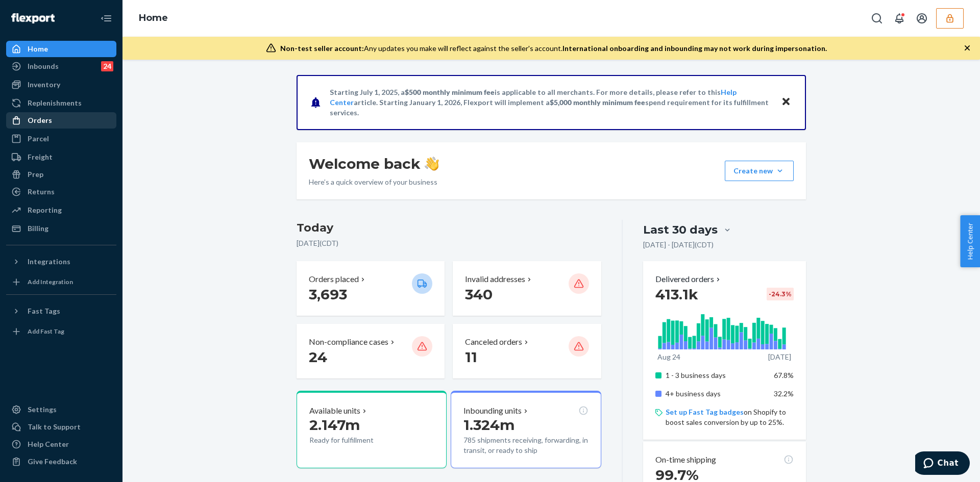 The height and width of the screenshot is (482, 980). What do you see at coordinates (348, 342) in the screenshot?
I see `p: Non-compliance cases` at bounding box center [348, 342].